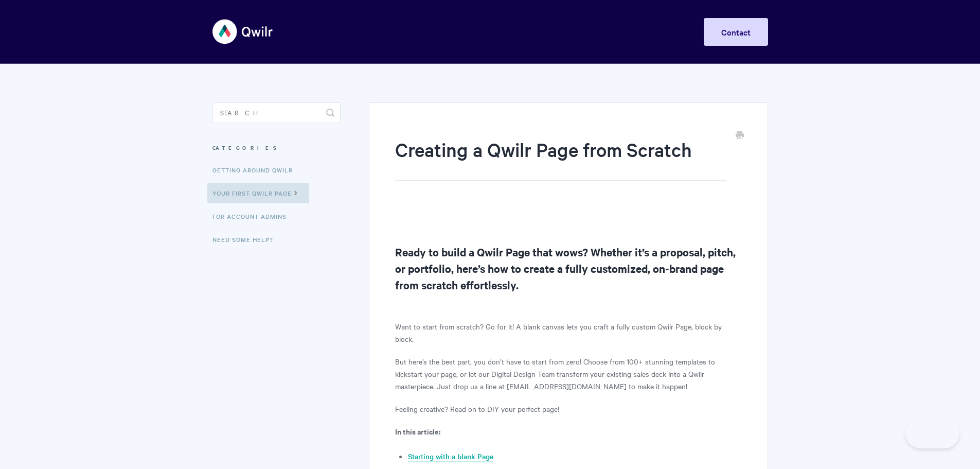  What do you see at coordinates (568, 332) in the screenshot?
I see `p: Want to start from scratch? Go for it! A blank canvas lets you craft a fully custom Qwilr Page, b...` at bounding box center [568, 332].